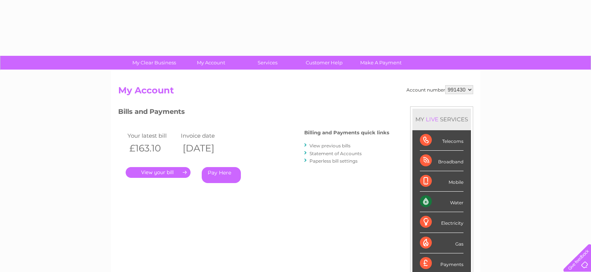 This screenshot has height=272, width=591. I want to click on h2: My Account, so click(295, 92).